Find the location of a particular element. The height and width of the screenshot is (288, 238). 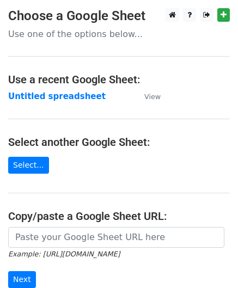

p: Use one of the options below... is located at coordinates (118, 34).